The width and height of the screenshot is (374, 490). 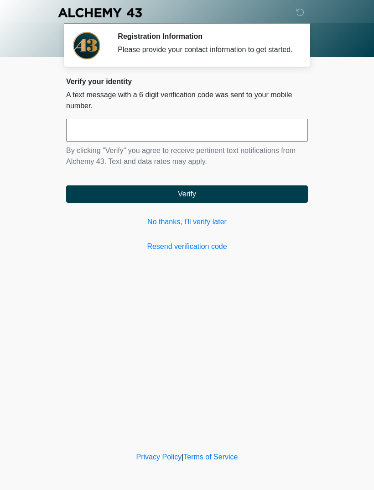 What do you see at coordinates (206, 50) in the screenshot?
I see `div: Please provide your contact information to get started.` at bounding box center [206, 50].